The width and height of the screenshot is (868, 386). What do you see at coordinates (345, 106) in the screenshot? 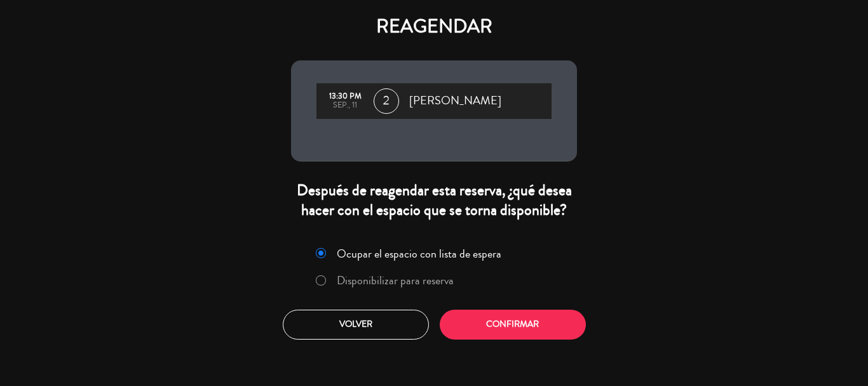
I see `div: sep., 11` at bounding box center [345, 106].